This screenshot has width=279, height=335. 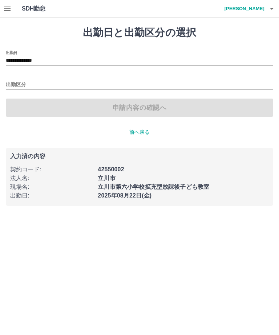 What do you see at coordinates (140, 156) in the screenshot?
I see `p: 入力済の内容` at bounding box center [140, 156].